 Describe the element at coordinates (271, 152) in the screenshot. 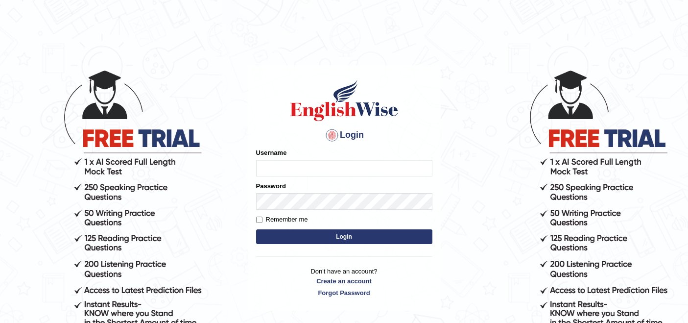

I see `label: Username` at that location.